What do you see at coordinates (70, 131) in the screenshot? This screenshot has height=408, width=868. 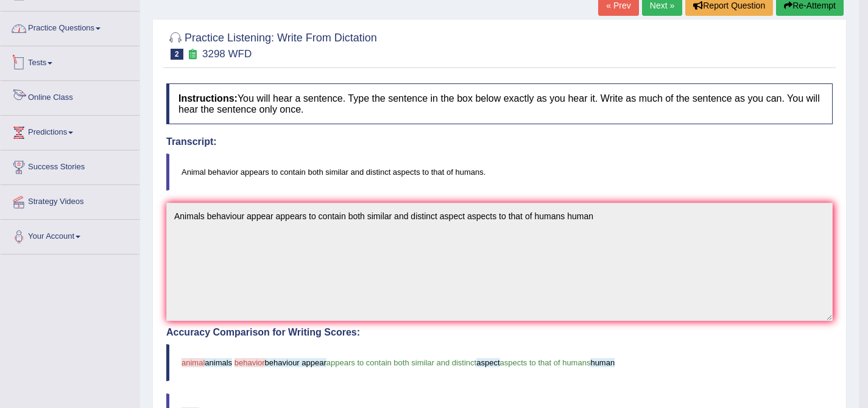 I see `a: Predictions` at bounding box center [70, 131].